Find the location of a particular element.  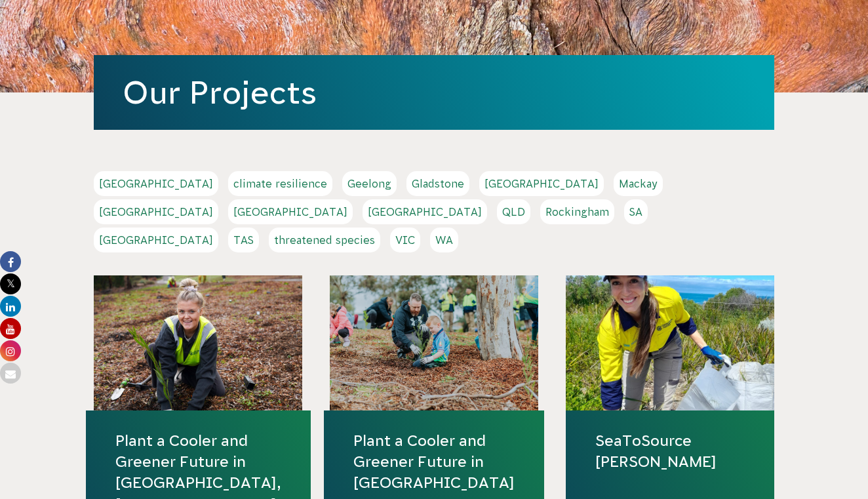

a: Our Projects is located at coordinates (220, 92).